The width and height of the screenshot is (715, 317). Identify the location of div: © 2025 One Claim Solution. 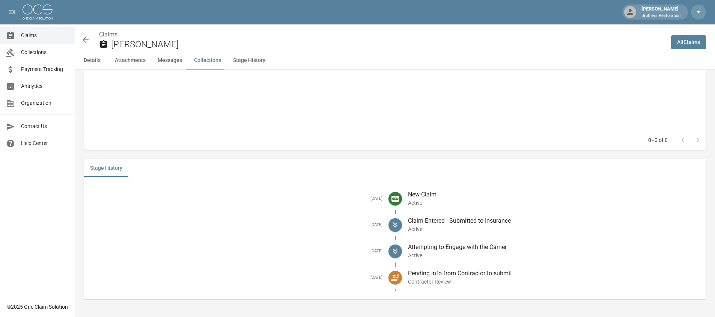
(37, 307).